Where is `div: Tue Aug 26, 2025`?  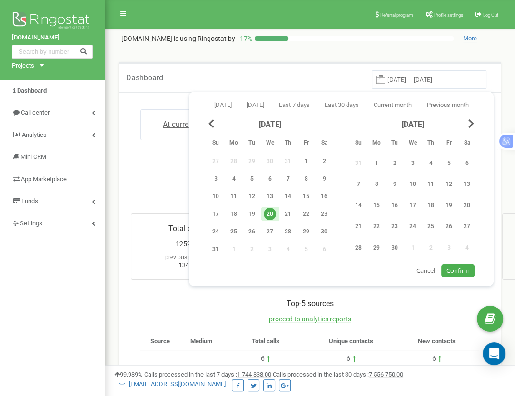 div: Tue Aug 26, 2025 is located at coordinates (252, 232).